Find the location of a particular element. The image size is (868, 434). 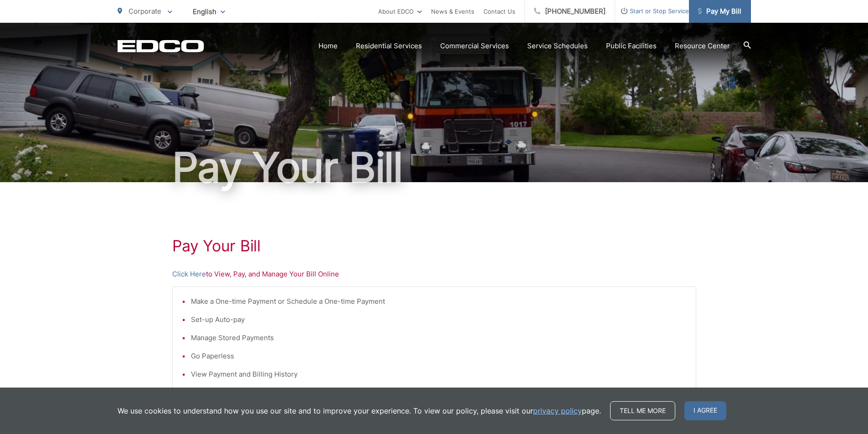

span: Pay My Bill is located at coordinates (719, 12).